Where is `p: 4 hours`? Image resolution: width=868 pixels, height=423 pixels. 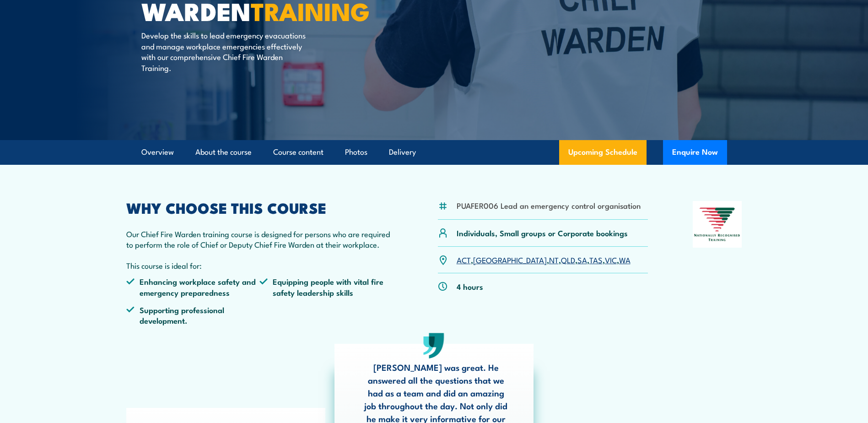
p: 4 hours is located at coordinates (470, 287).